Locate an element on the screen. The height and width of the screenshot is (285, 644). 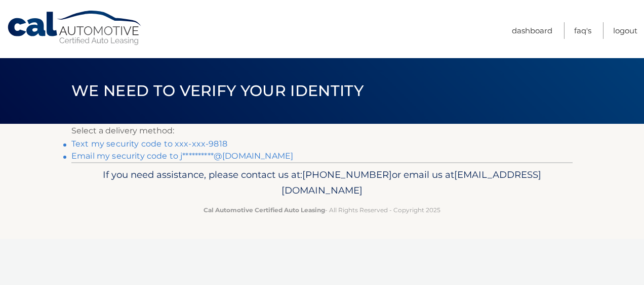
a: Text my security code to xxx-xxx-9818 is located at coordinates (150, 143).